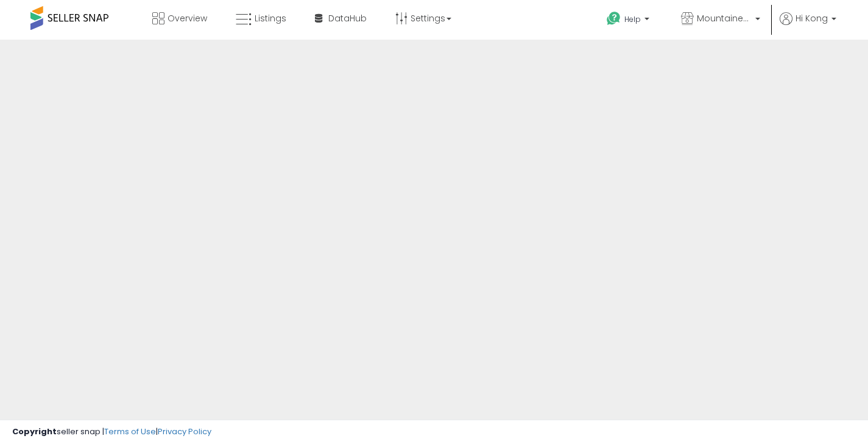 The width and height of the screenshot is (868, 444). What do you see at coordinates (725, 18) in the screenshot?
I see `span: MountaineerBrand` at bounding box center [725, 18].